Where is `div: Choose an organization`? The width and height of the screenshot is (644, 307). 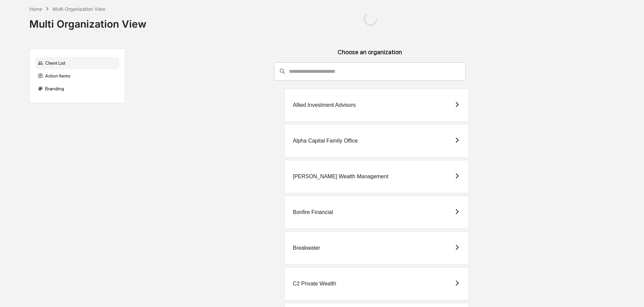
div: Choose an organization is located at coordinates (370, 55).